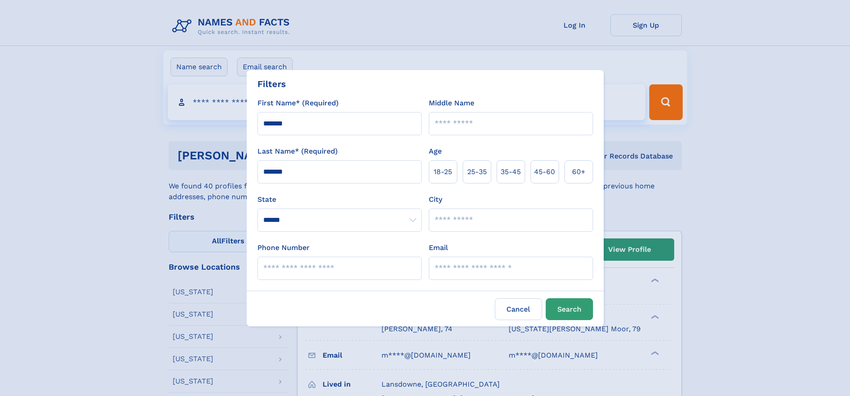  Describe the element at coordinates (298, 103) in the screenshot. I see `label: First Name* (Required)` at that location.